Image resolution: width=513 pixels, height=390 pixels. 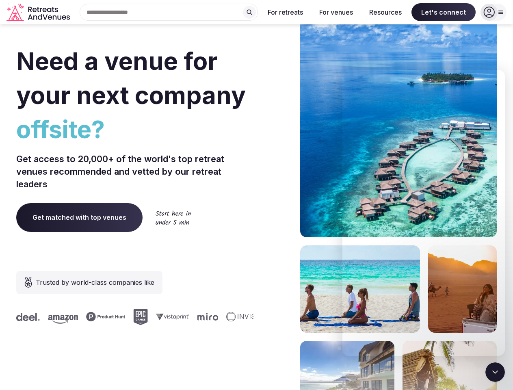 I want to click on button: For venues, so click(x=336, y=12).